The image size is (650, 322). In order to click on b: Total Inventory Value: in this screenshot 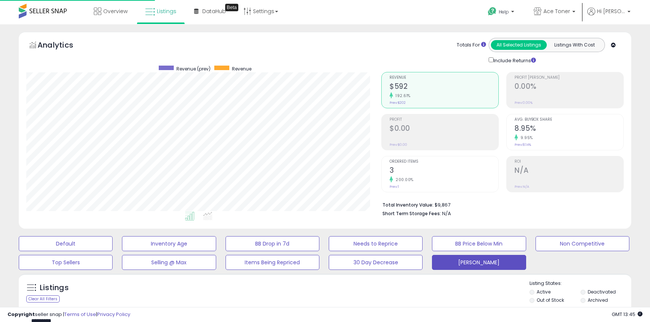, I will do `click(408, 205)`.